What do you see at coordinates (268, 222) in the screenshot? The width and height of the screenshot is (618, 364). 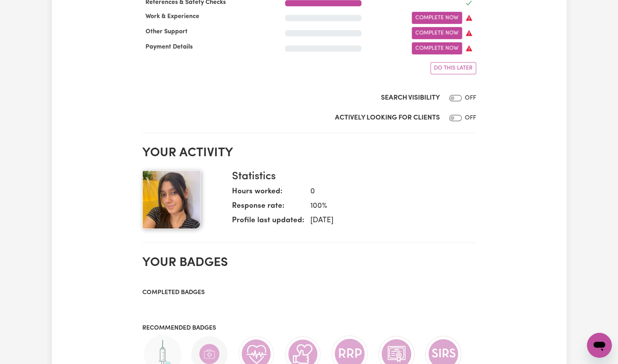 I see `dt: Profile last updated:` at bounding box center [268, 222].